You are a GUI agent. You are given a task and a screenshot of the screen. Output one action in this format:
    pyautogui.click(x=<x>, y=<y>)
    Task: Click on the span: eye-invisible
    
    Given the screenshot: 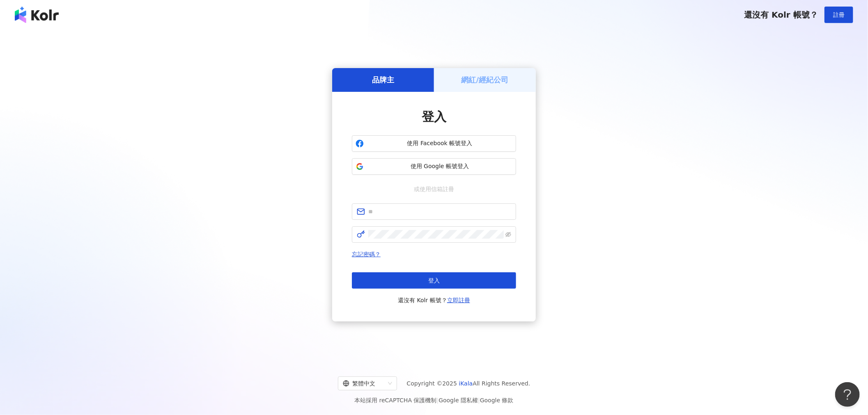 What is the action you would take?
    pyautogui.click(x=508, y=234)
    